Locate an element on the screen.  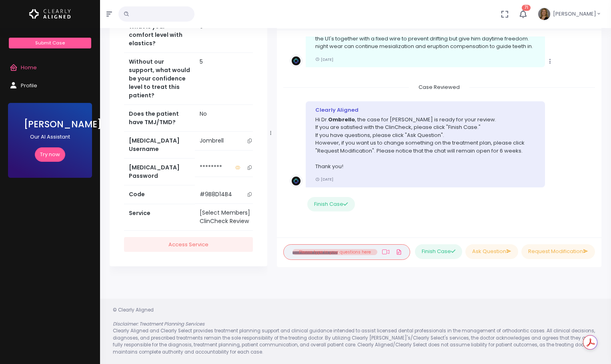
button: Request Modification is located at coordinates (558, 251).